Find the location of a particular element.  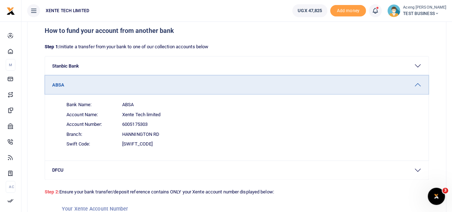

button: Stanbic Bank is located at coordinates (237, 66).